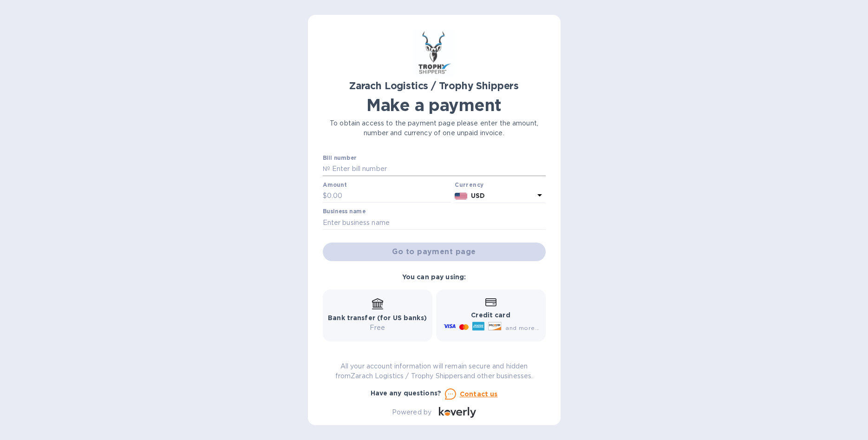  Describe the element at coordinates (434, 128) in the screenshot. I see `p: To obtain access to the payment page please enter the amount, number and currency of one unpaid i...` at that location.